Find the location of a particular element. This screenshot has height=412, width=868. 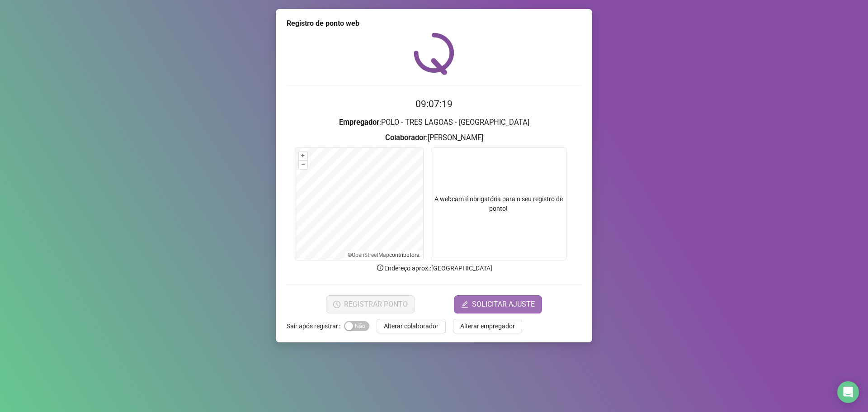

span: Alterar empregador is located at coordinates (487, 326).